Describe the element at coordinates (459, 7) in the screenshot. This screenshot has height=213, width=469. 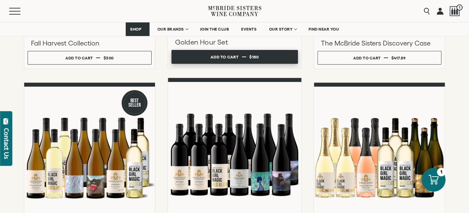
I see `span: 1` at that location.